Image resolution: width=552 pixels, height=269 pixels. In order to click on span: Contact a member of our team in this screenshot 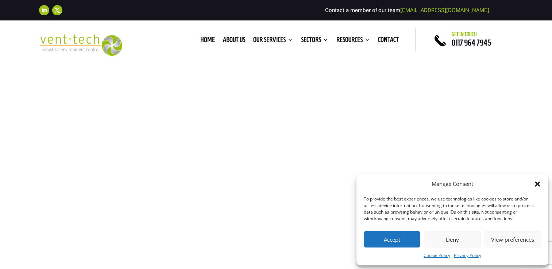, I will do `click(407, 10)`.